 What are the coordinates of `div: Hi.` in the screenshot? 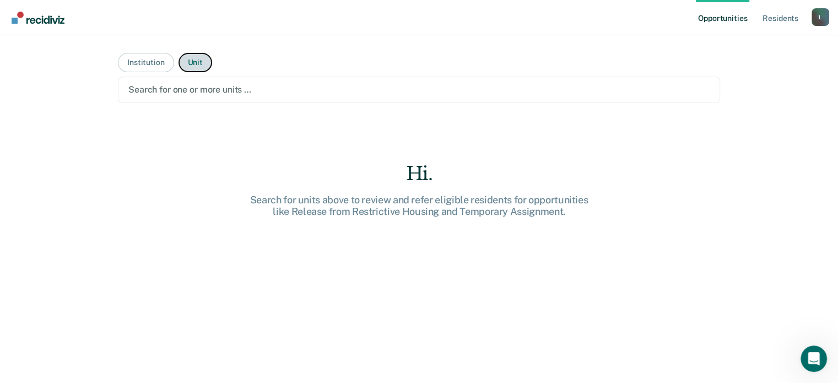 It's located at (419, 174).